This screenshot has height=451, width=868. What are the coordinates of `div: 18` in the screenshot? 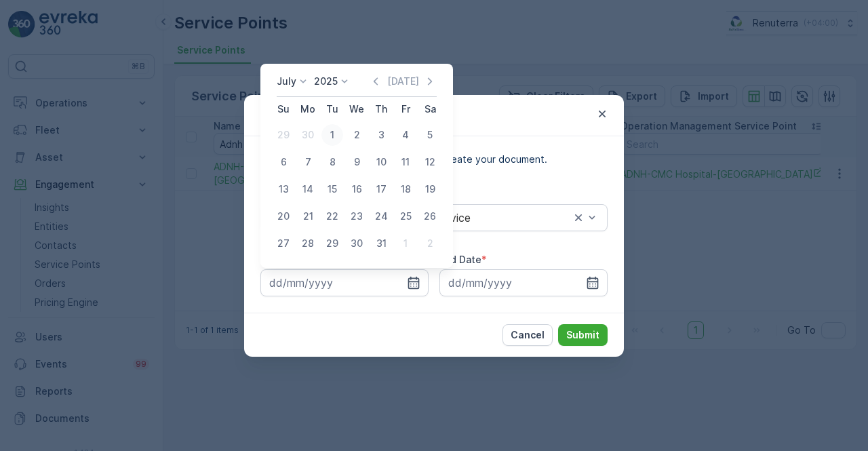 It's located at (406, 189).